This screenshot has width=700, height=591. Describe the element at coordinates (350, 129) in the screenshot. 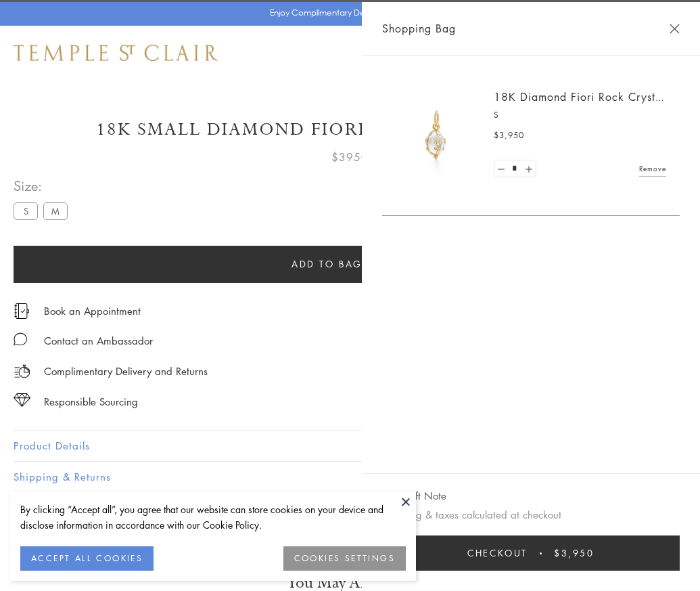

I see `h1: 18K Small Diamond Fiori Rock Crystal Amulet` at that location.